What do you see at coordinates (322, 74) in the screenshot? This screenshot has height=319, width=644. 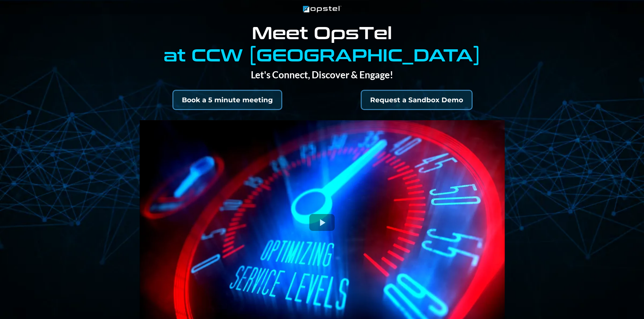 I see `strong: Let's Connect, Discover & Engage!` at bounding box center [322, 74].